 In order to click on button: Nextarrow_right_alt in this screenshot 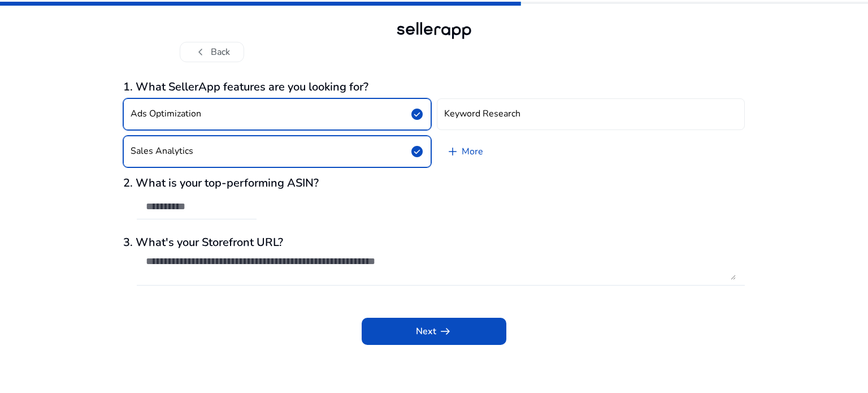, I will do `click(434, 331)`.